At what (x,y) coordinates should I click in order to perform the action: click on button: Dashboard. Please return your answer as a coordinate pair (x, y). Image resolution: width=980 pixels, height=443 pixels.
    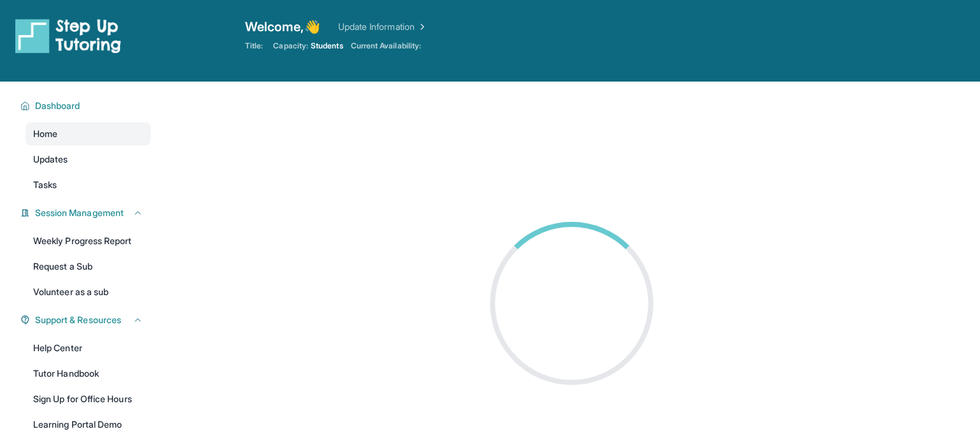
    Looking at the image, I should click on (86, 106).